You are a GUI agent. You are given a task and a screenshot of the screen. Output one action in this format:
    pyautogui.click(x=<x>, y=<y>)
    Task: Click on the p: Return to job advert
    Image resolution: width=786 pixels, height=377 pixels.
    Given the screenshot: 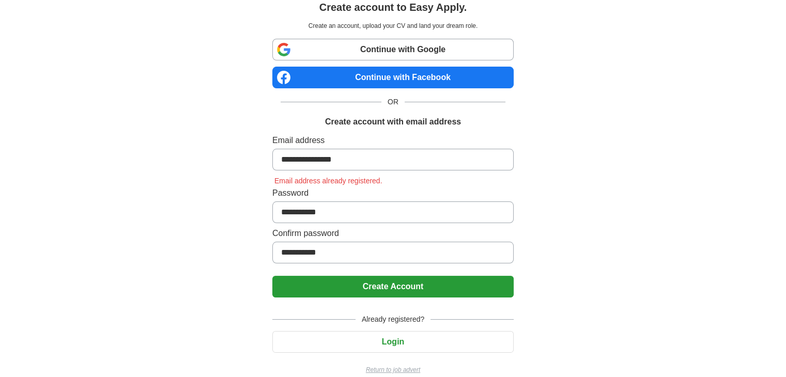 What is the action you would take?
    pyautogui.click(x=393, y=370)
    